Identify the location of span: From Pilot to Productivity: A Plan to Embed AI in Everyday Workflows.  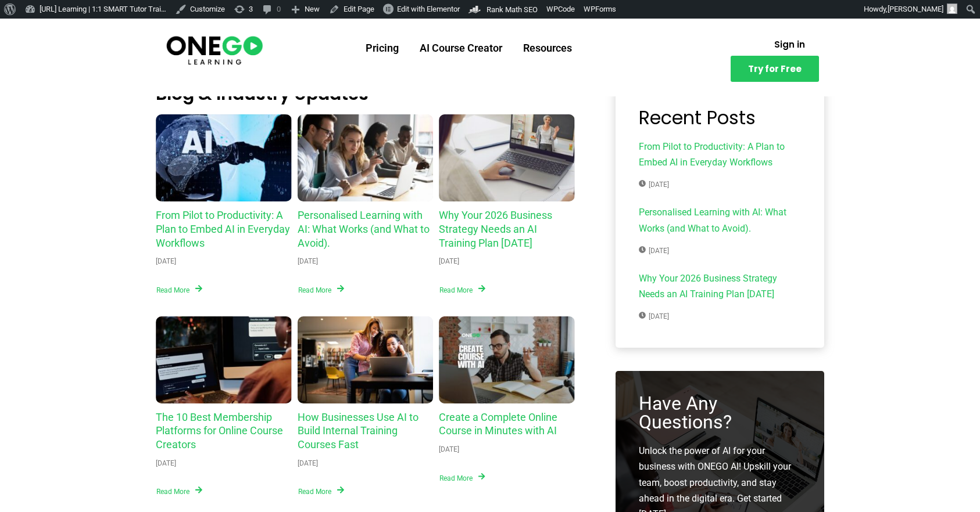
(720, 156).